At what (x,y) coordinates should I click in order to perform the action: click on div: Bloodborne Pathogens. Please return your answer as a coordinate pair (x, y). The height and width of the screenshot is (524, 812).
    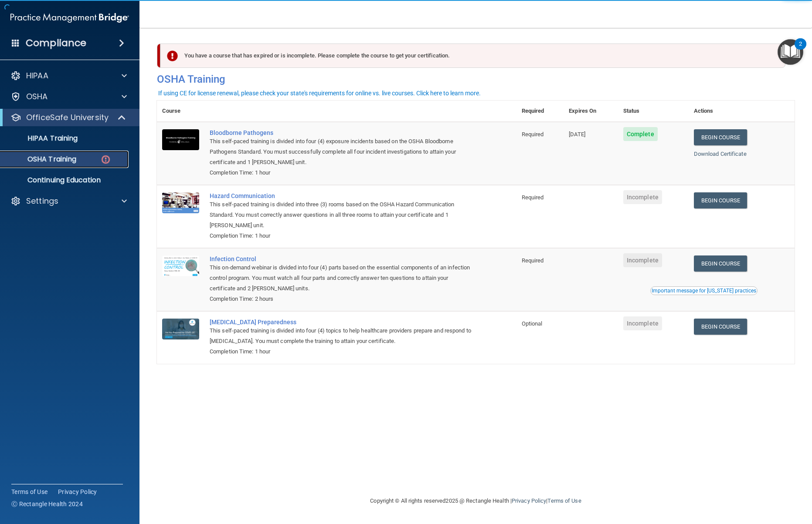
    Looking at the image, I should click on (341, 133).